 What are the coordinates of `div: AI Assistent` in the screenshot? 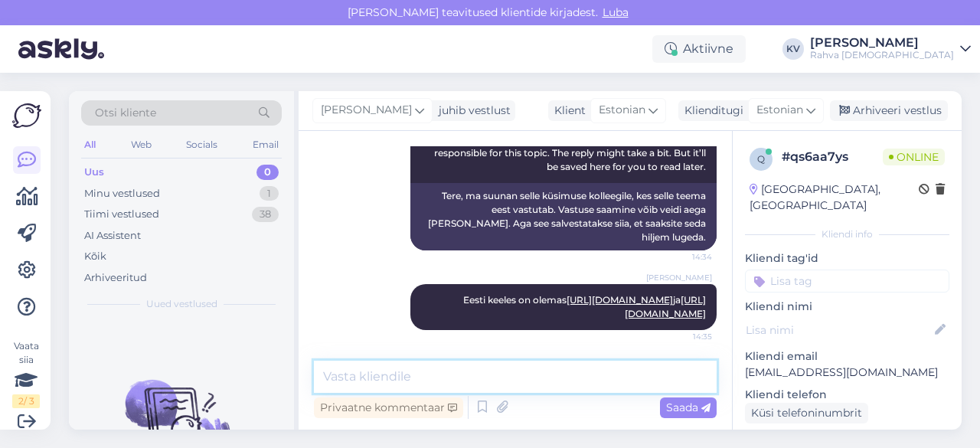 It's located at (113, 236).